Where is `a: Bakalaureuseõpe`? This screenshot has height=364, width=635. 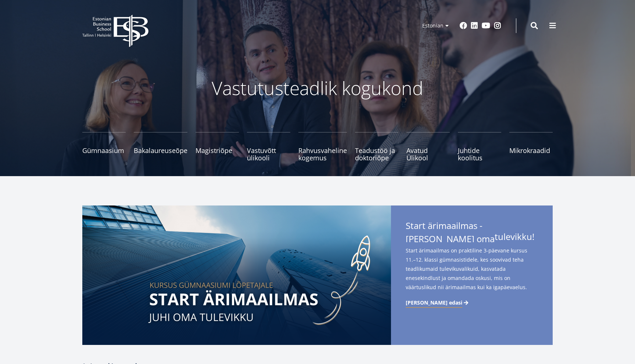
a: Bakalaureuseõpe is located at coordinates (161, 147).